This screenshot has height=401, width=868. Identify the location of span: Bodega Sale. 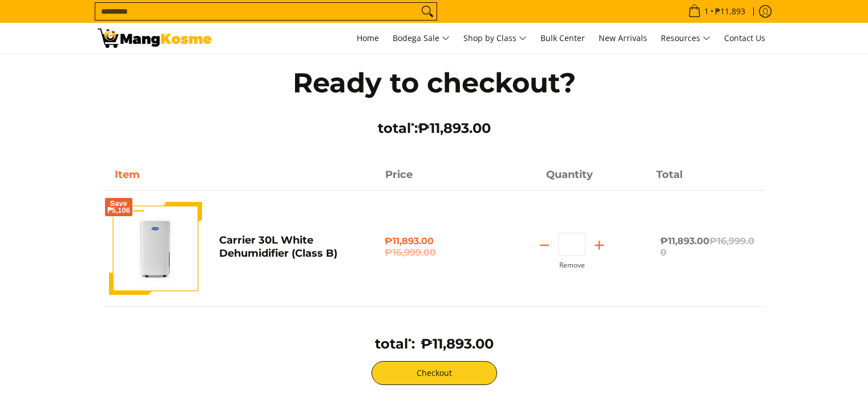
(421, 38).